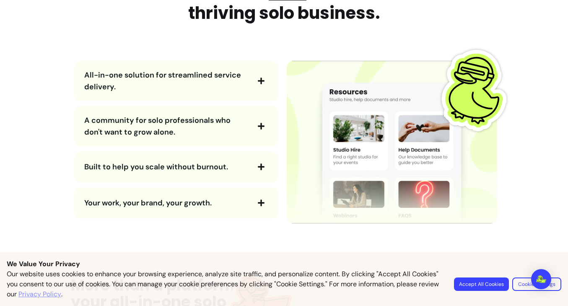  Describe the element at coordinates (157, 126) in the screenshot. I see `span: A community for solo professionals who don't want to grow alone.` at that location.